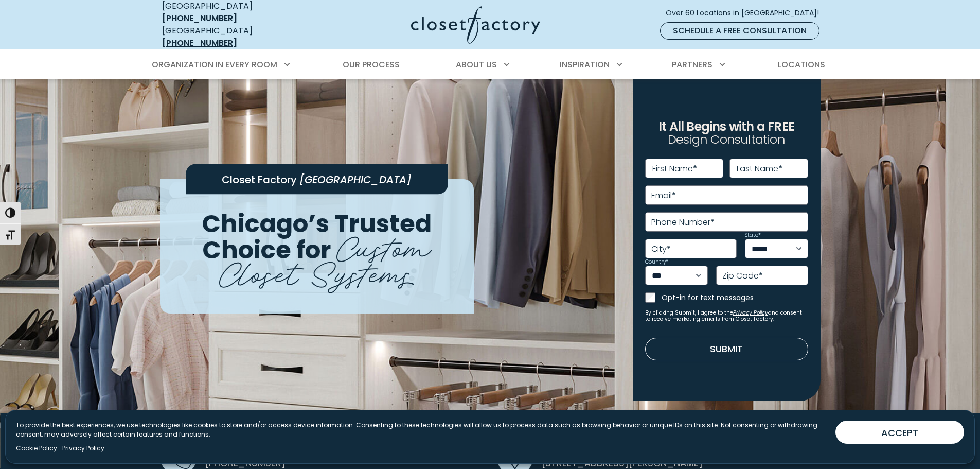 The image size is (980, 469). What do you see at coordinates (664, 196) in the screenshot?
I see `label: Email` at bounding box center [664, 196].